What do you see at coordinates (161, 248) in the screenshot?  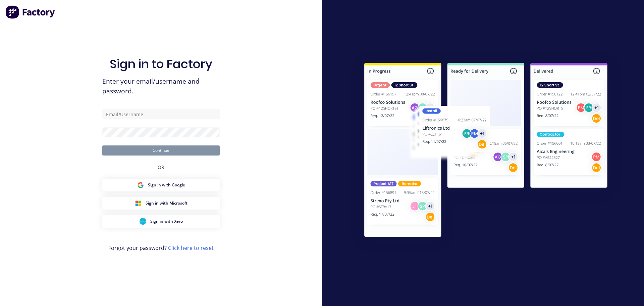 I see `span: Forgot your password?` at bounding box center [161, 248].